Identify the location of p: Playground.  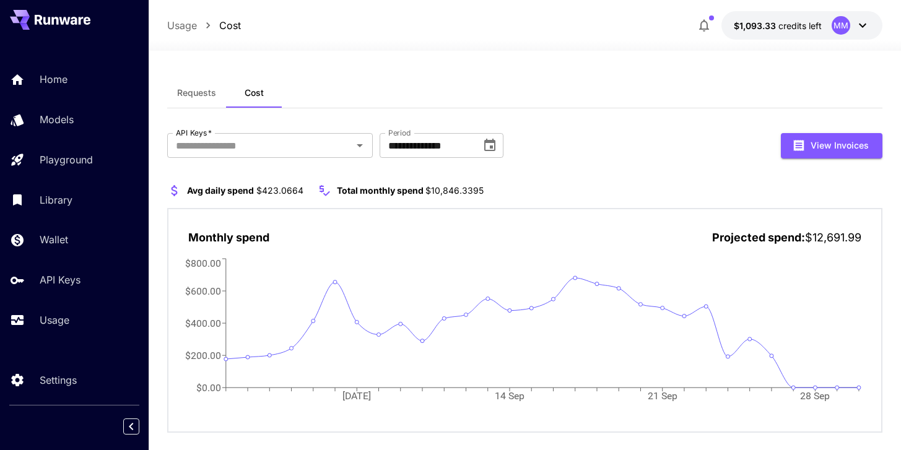
(66, 160).